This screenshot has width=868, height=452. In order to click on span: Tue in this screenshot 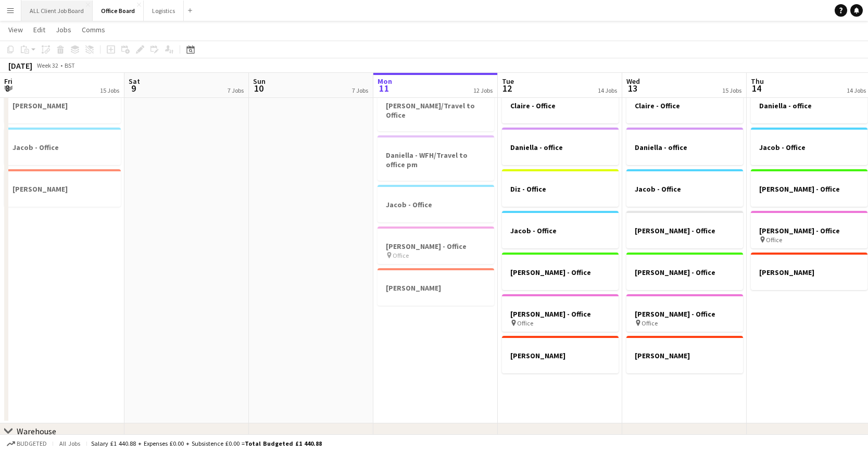, I will do `click(507, 81)`.